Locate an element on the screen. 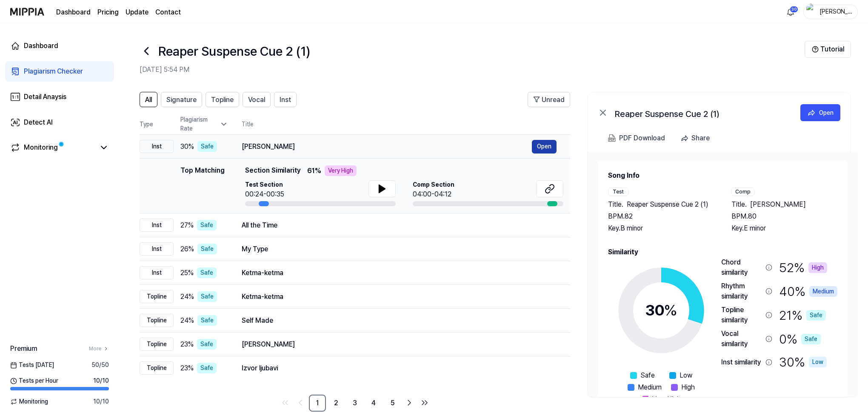 The height and width of the screenshot is (418, 868). span: Low is located at coordinates (686, 376).